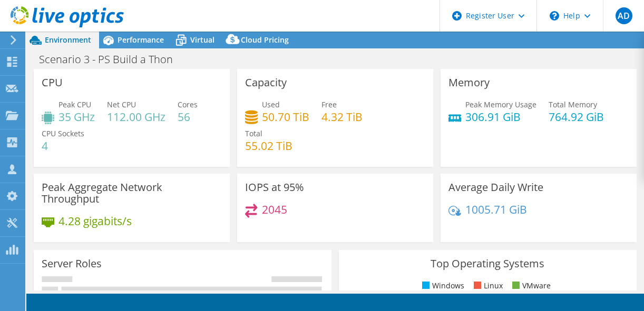 The width and height of the screenshot is (644, 311). Describe the element at coordinates (329, 104) in the screenshot. I see `span: Free` at that location.